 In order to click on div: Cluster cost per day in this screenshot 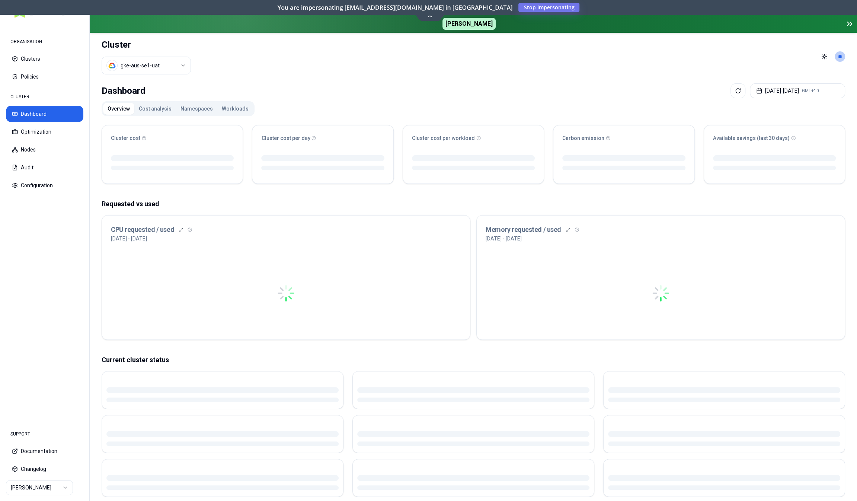, I will do `click(323, 138)`.